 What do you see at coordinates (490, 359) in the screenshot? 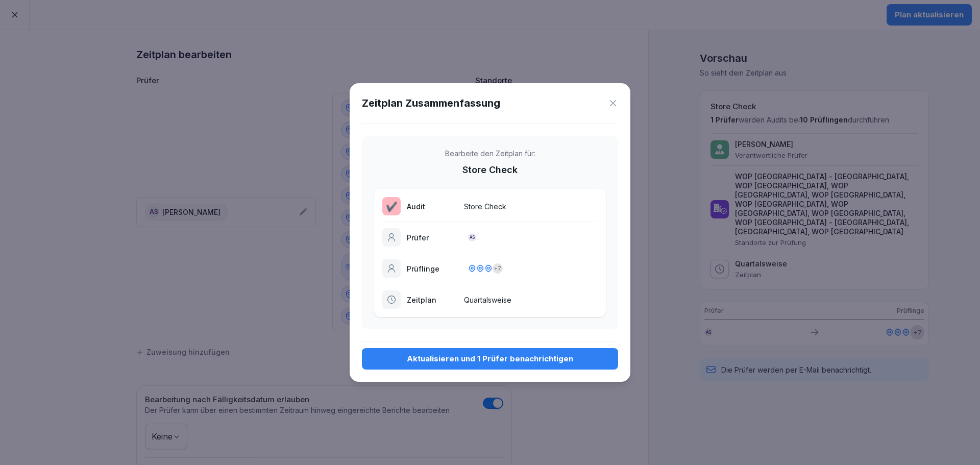
I see `button: Aktualisieren und 1 Prüfer benachrichtigen` at bounding box center [490, 359].